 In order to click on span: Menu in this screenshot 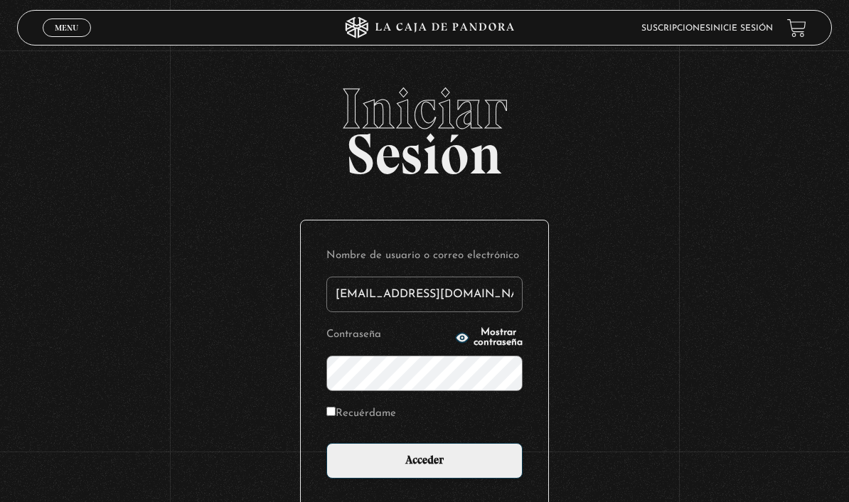, I will do `click(66, 28)`.